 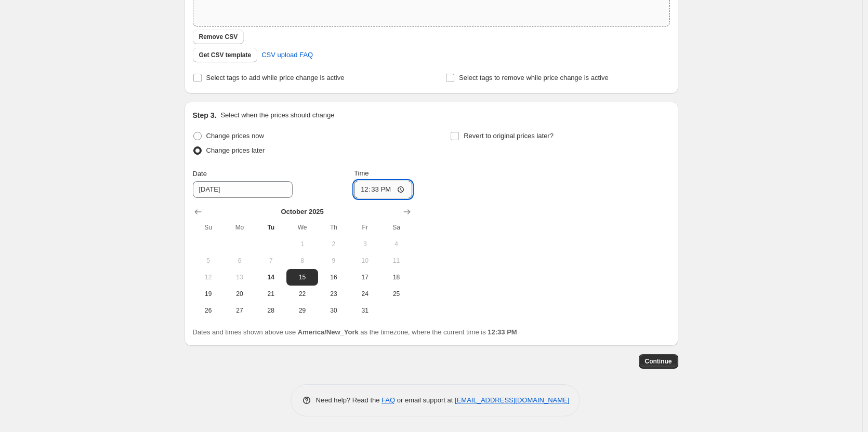 I want to click on span: Time, so click(x=361, y=173).